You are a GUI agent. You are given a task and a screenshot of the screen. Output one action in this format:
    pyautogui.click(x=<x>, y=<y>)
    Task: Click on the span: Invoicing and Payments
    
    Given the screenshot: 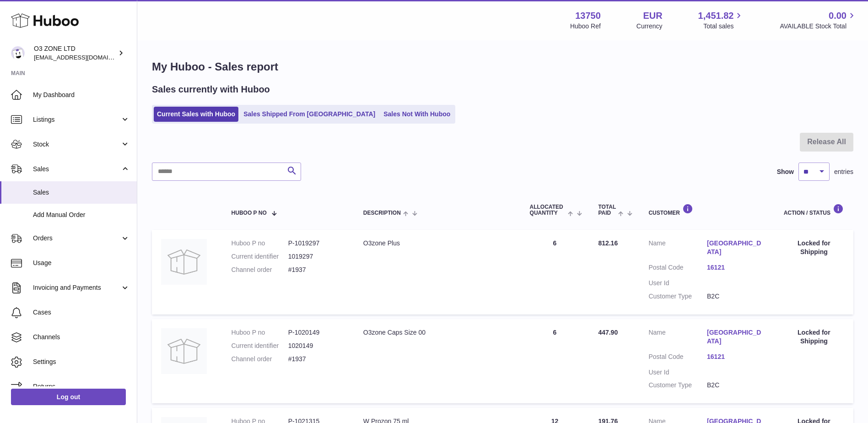 What is the action you would take?
    pyautogui.click(x=76, y=288)
    